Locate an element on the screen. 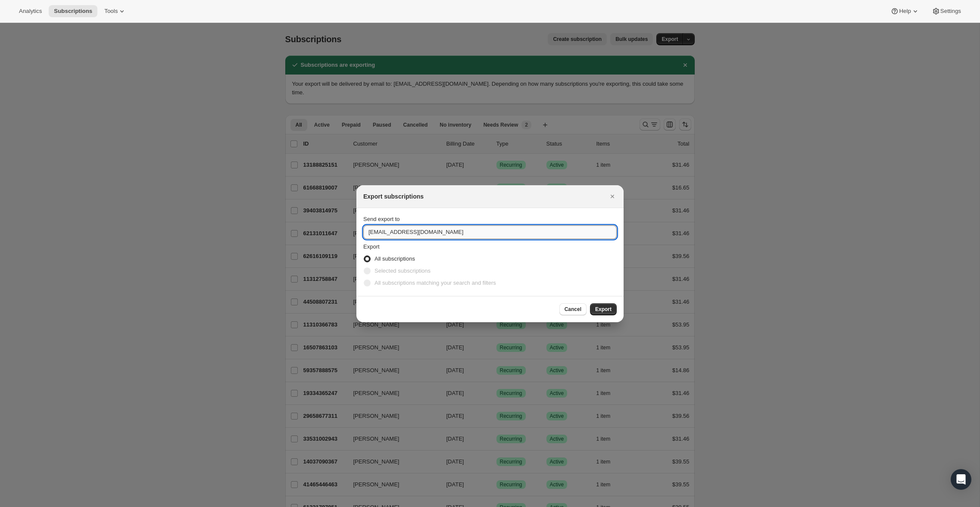 This screenshot has width=980, height=507. span: Analytics is located at coordinates (30, 11).